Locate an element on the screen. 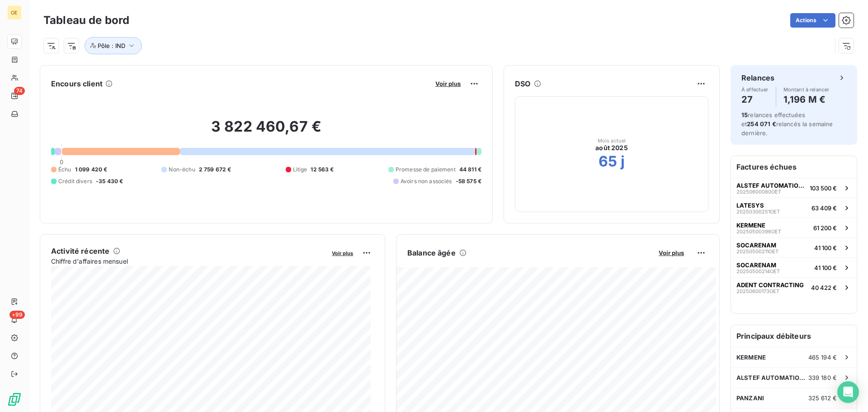 Image resolution: width=868 pixels, height=412 pixels. h3: Tableau de bord is located at coordinates (86, 20).